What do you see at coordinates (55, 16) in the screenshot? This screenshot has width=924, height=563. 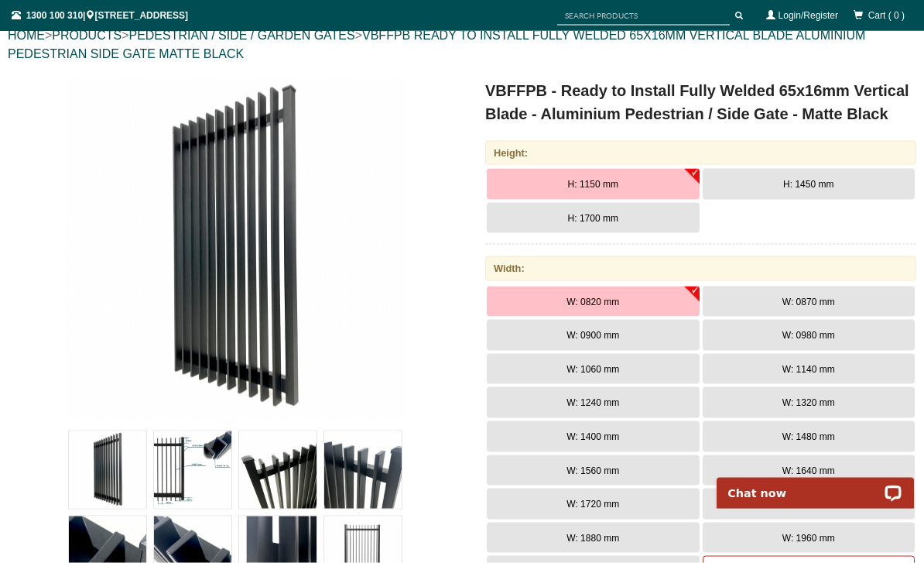 I see `a: 1300 100 310` at bounding box center [55, 16].